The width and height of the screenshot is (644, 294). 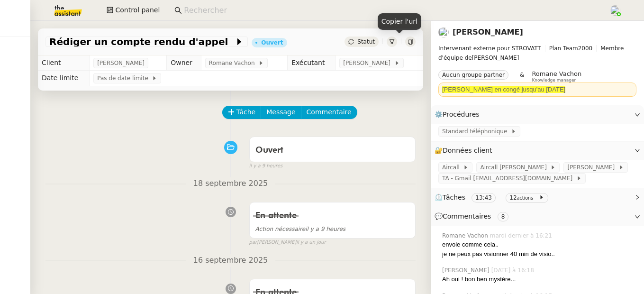 I want to click on span: Control panel, so click(x=138, y=10).